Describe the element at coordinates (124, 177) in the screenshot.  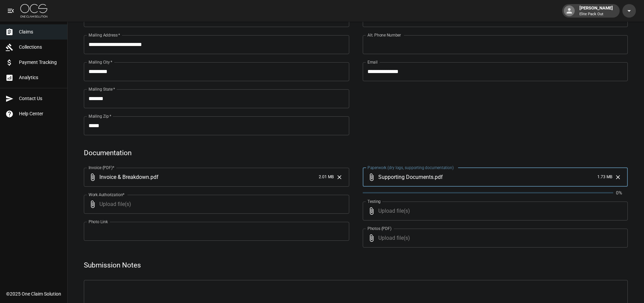
I see `span: Invoice & Breakdown` at that location.